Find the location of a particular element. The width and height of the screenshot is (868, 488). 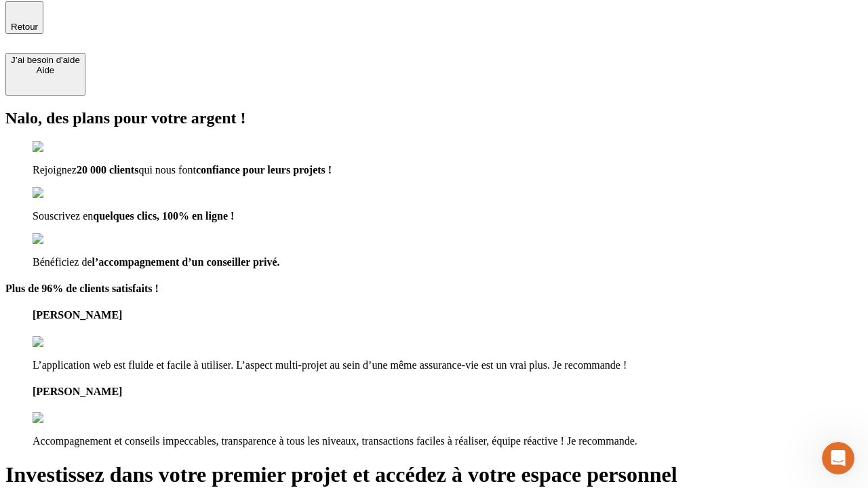

p: L’application web est fluide et facile à utiliser. L’aspect multi-projet au sein d’une même assur... is located at coordinates (448, 365).